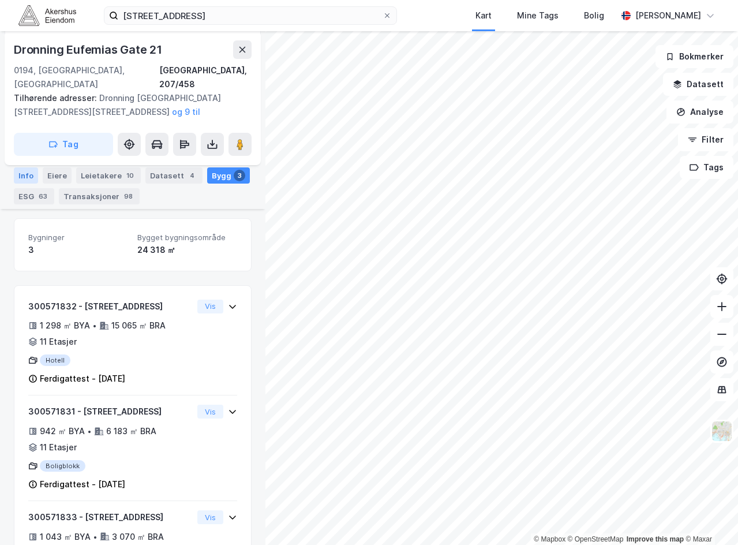 This screenshot has height=545, width=738. I want to click on a: Improve this map, so click(655, 539).